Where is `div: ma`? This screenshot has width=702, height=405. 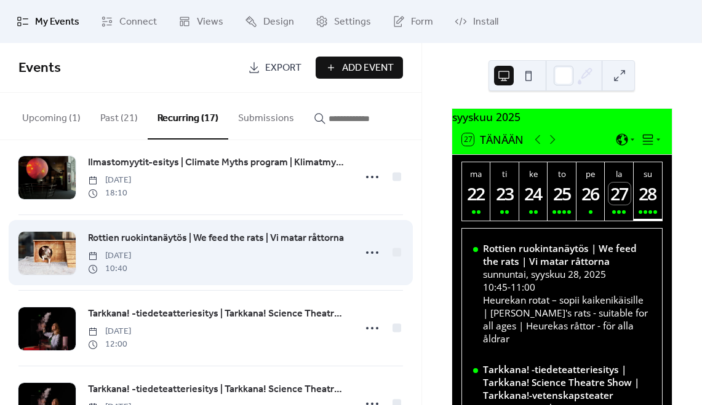 div: ma is located at coordinates (476, 174).